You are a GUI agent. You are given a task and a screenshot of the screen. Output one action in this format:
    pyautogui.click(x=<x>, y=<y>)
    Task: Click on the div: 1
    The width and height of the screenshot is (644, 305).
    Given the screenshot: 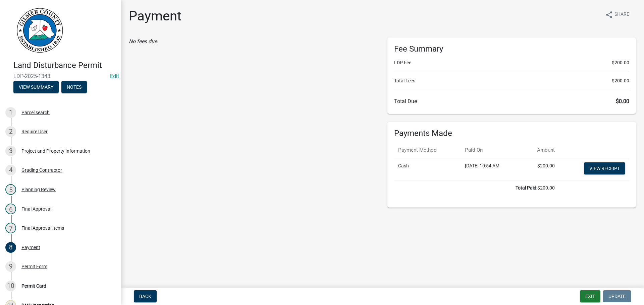 What is the action you would take?
    pyautogui.click(x=11, y=113)
    